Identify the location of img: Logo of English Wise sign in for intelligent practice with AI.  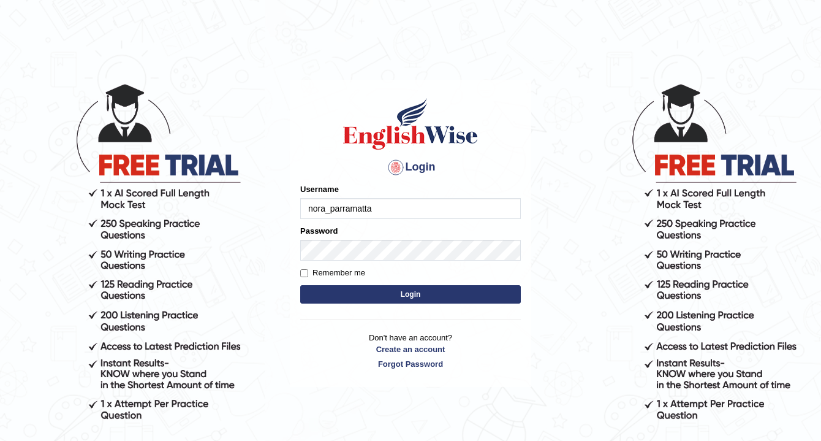
(411, 124).